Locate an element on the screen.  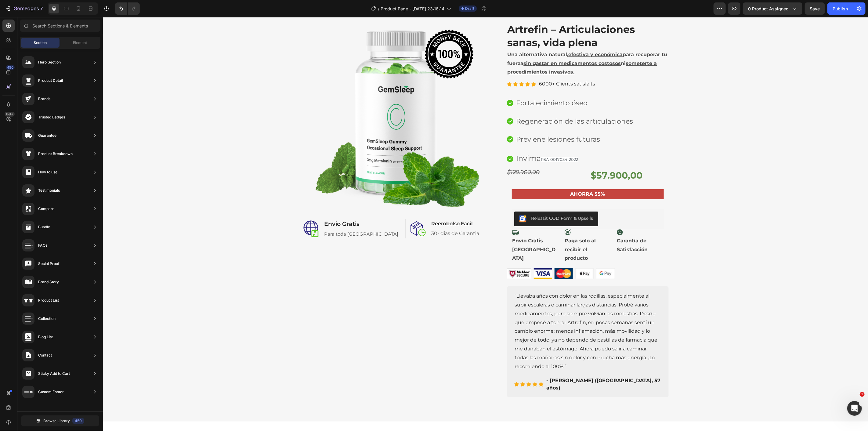
div: Product Detail is located at coordinates (50, 81).